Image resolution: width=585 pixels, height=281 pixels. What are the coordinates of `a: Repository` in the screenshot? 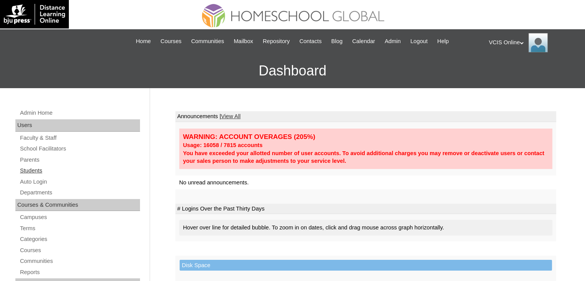 It's located at (276, 41).